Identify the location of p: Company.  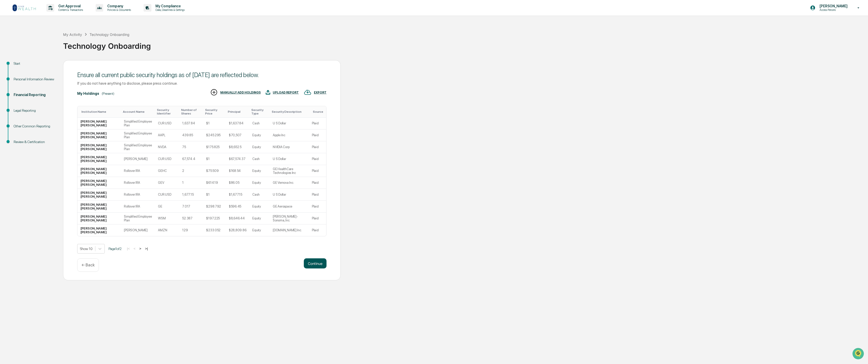
(118, 6).